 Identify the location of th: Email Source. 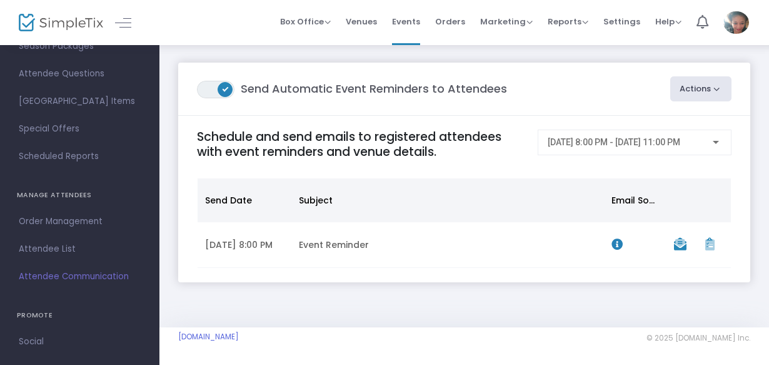
(635, 200).